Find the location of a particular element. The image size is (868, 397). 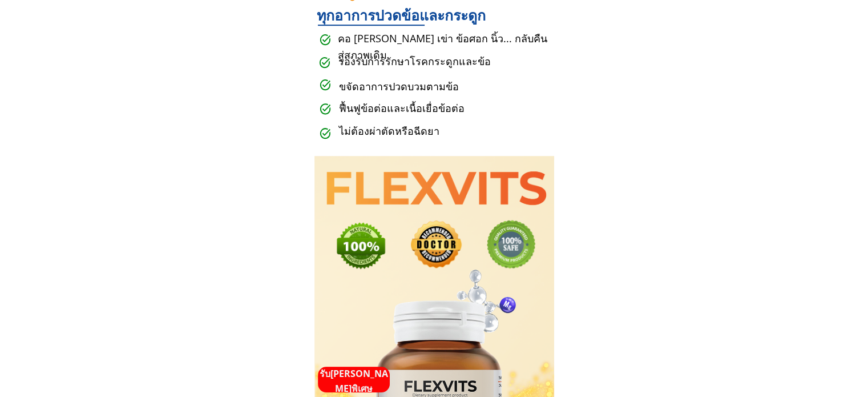

h3: ฟื้นฟูข้อต่อและเนื้อเยื่อข้อต่อ is located at coordinates (441, 116).